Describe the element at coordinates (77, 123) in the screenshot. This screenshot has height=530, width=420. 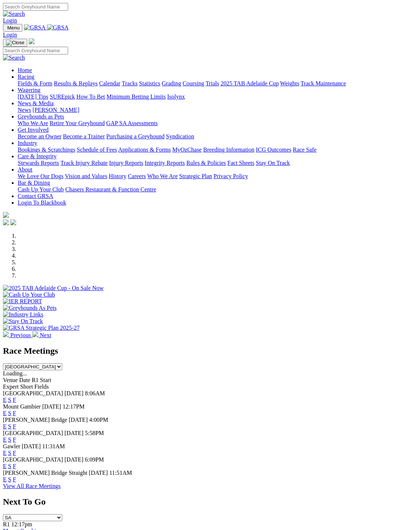
I see `a: Retire Your Greyhound` at that location.